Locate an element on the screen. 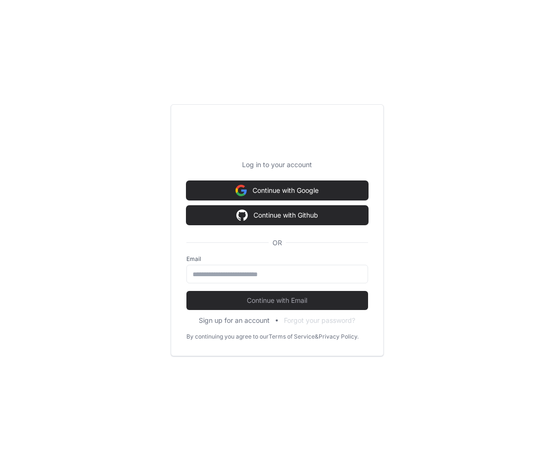  a: Terms of Service is located at coordinates (292, 336).